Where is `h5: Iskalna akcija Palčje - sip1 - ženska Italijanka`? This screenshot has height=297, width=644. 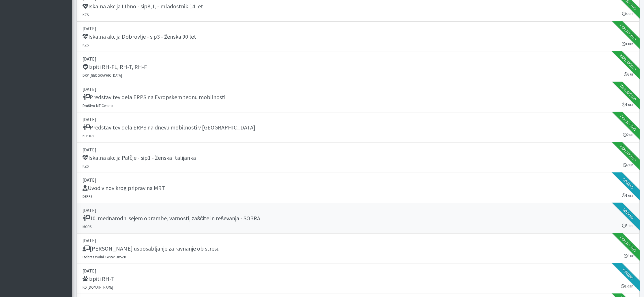 h5: Iskalna akcija Palčje - sip1 - ženska Italijanka is located at coordinates (140, 158).